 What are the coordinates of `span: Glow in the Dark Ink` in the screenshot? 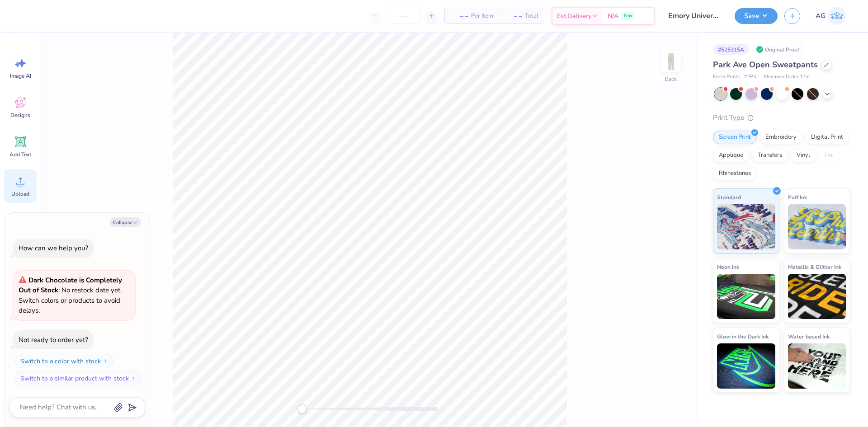 It's located at (742, 336).